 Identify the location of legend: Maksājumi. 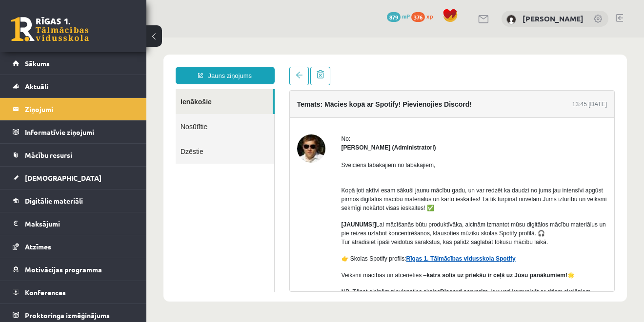
(79, 223).